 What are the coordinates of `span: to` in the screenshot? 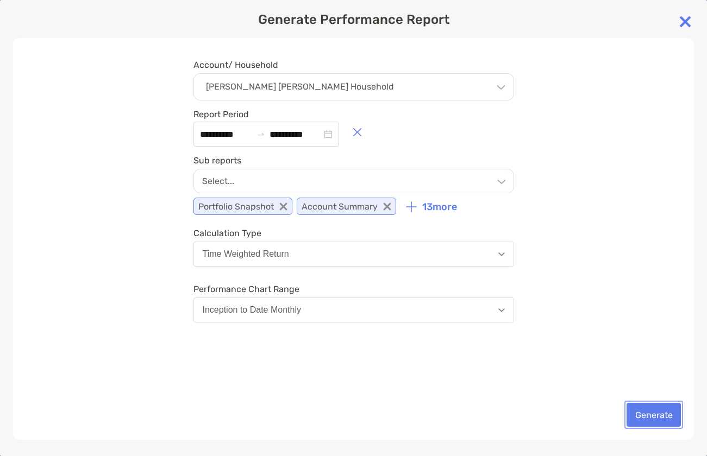 It's located at (261, 134).